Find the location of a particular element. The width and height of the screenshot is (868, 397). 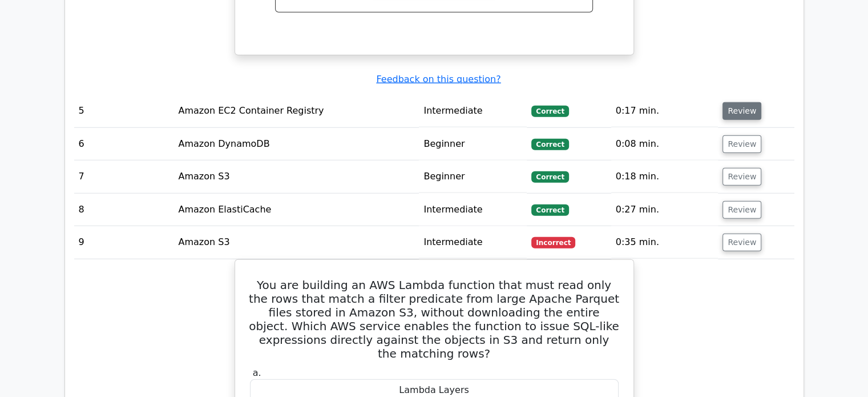

a: Feedback on this question? is located at coordinates (438, 78).